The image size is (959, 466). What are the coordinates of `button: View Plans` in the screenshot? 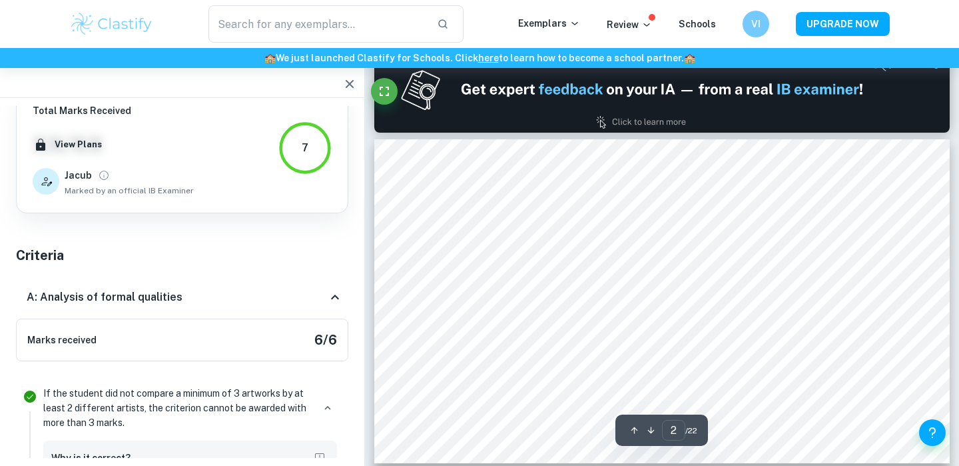 It's located at (78, 145).